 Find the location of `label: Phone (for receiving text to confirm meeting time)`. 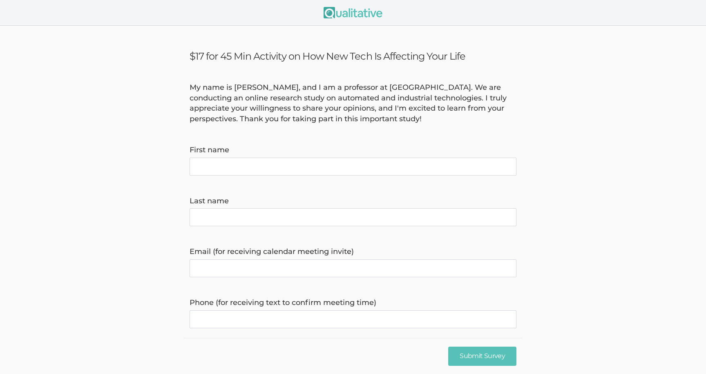

label: Phone (for receiving text to confirm meeting time) is located at coordinates (353, 303).